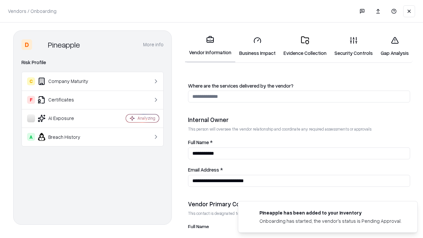 The height and width of the screenshot is (238, 423). What do you see at coordinates (299, 213) in the screenshot?
I see `p: This contact is designated to receive the assessment request from Shift` at bounding box center [299, 213].